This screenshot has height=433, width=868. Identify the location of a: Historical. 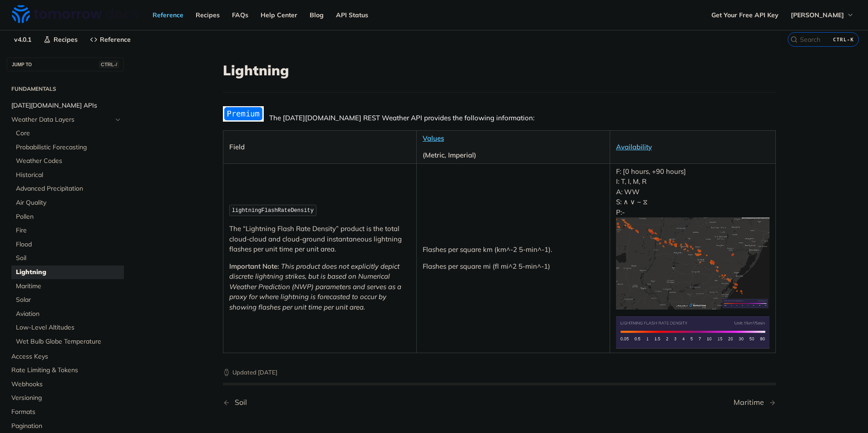
(68, 175).